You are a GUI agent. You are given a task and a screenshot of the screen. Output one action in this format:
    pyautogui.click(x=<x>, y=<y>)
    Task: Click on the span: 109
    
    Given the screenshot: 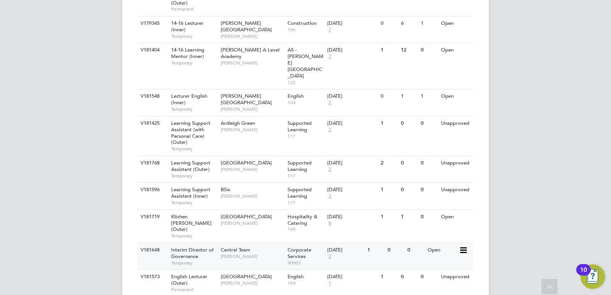 What is the action you would take?
    pyautogui.click(x=306, y=230)
    